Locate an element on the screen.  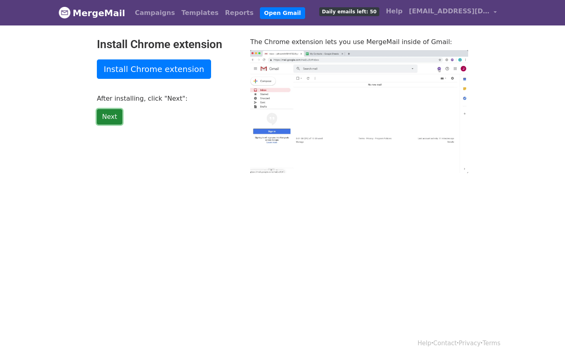
p: After installing, click "Next": is located at coordinates (168, 98).